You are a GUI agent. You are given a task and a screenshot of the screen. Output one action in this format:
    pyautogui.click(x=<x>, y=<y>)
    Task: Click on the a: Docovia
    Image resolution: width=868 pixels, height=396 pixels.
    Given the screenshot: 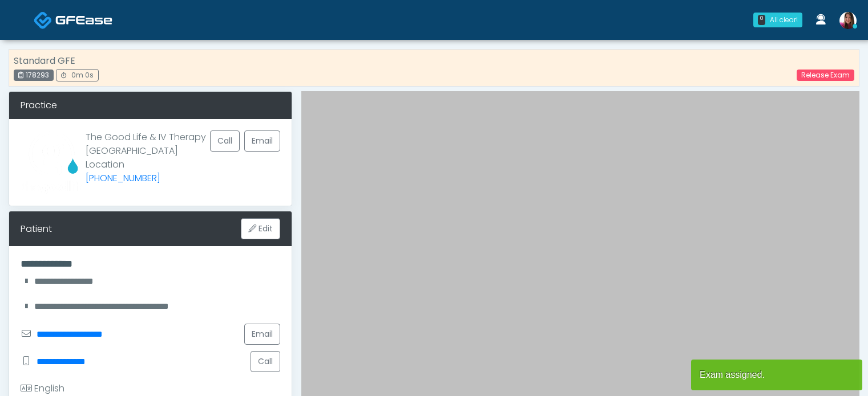 What is the action you would take?
    pyautogui.click(x=73, y=19)
    